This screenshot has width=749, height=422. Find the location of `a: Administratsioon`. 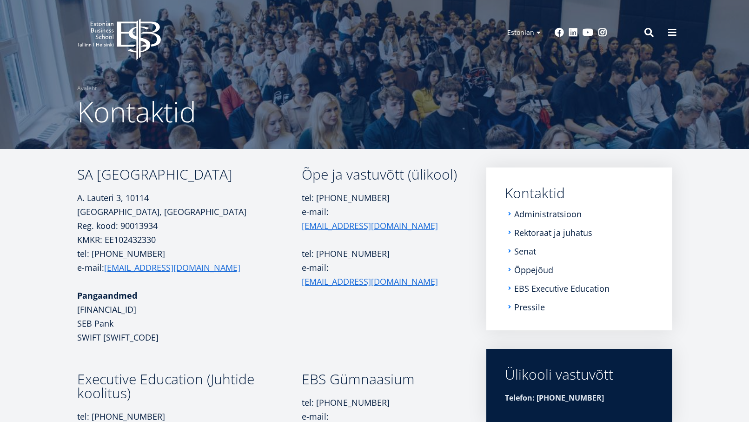

a: Administratsioon is located at coordinates (548, 214).